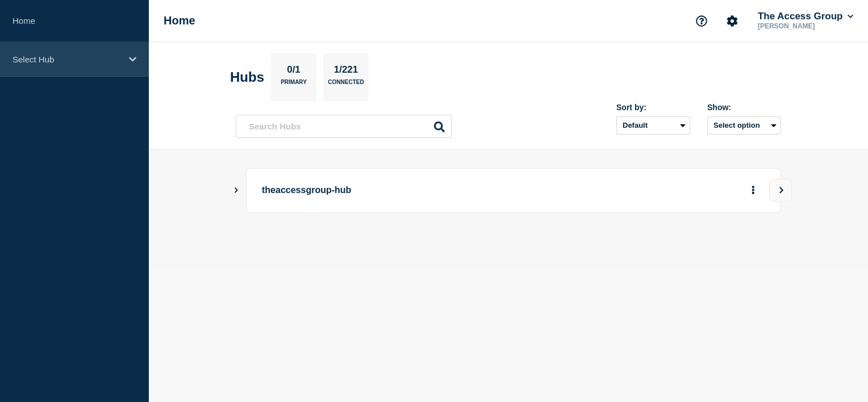  Describe the element at coordinates (237, 190) in the screenshot. I see `button: Show Connected Hubs` at that location.